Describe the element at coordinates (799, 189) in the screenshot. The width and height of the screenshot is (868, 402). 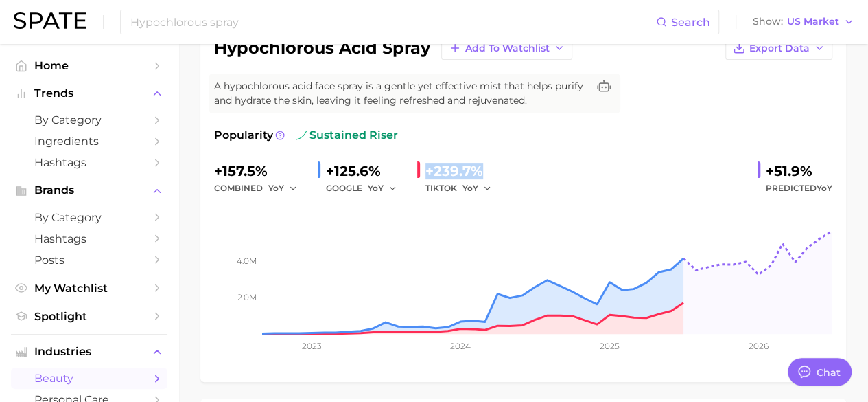
I see `span: Predicted` at that location.